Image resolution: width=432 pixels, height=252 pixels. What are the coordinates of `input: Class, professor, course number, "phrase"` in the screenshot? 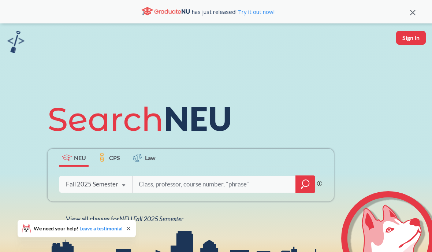 It's located at (214, 184).